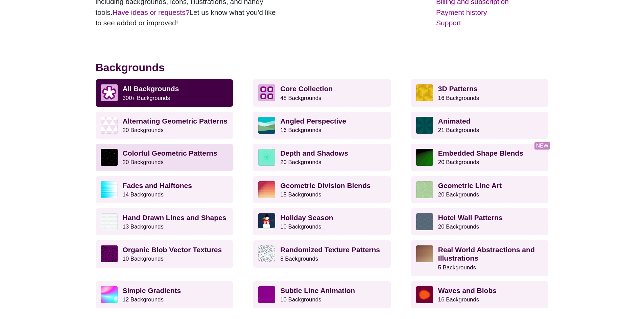 This screenshot has height=319, width=644. What do you see at coordinates (492, 13) in the screenshot?
I see `a: Payment history` at bounding box center [492, 13].